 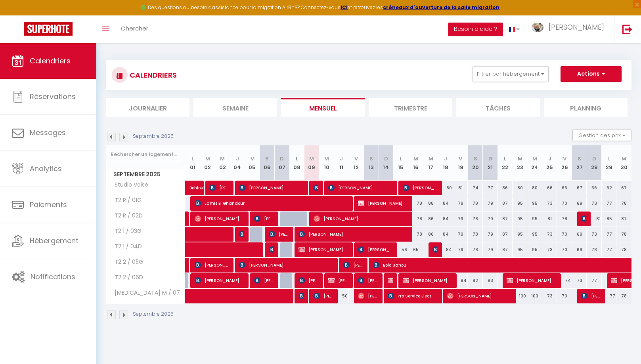 I want to click on th: 15, so click(x=401, y=163).